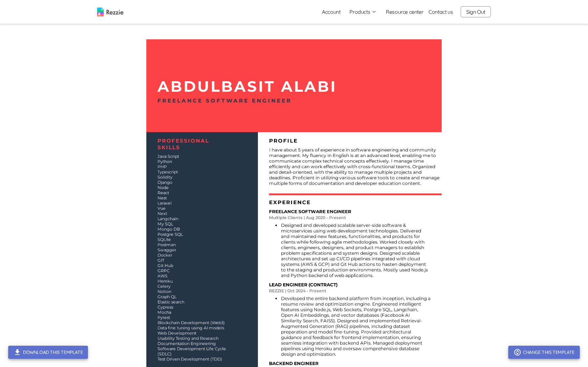 This screenshot has width=588, height=367. What do you see at coordinates (544, 352) in the screenshot?
I see `button: Change this template` at bounding box center [544, 352].